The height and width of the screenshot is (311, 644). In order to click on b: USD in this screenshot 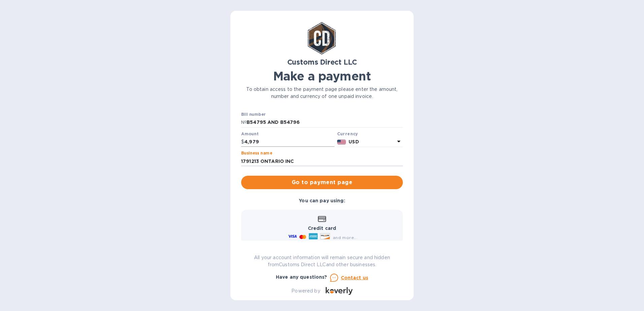, I will do `click(354, 142)`.